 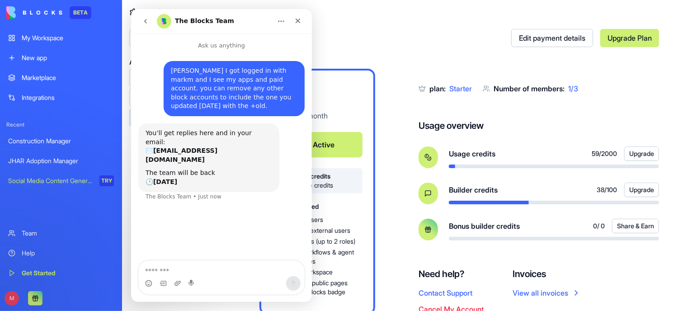 I want to click on h2: Billing, so click(x=385, y=38).